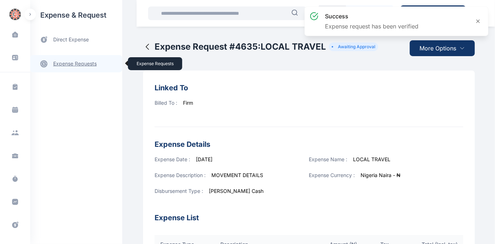  What do you see at coordinates (332, 175) in the screenshot?
I see `span: Expense Currency :` at bounding box center [332, 175].